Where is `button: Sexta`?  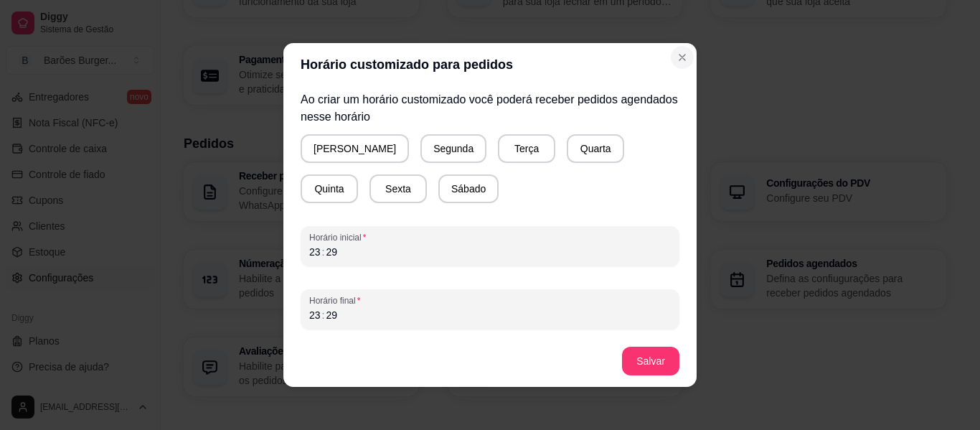 button: Sexta is located at coordinates (398, 188).